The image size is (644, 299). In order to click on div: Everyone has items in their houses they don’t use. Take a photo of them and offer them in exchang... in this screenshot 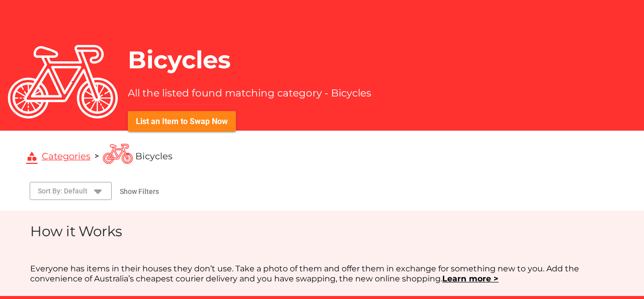, I will do `click(324, 274)`.